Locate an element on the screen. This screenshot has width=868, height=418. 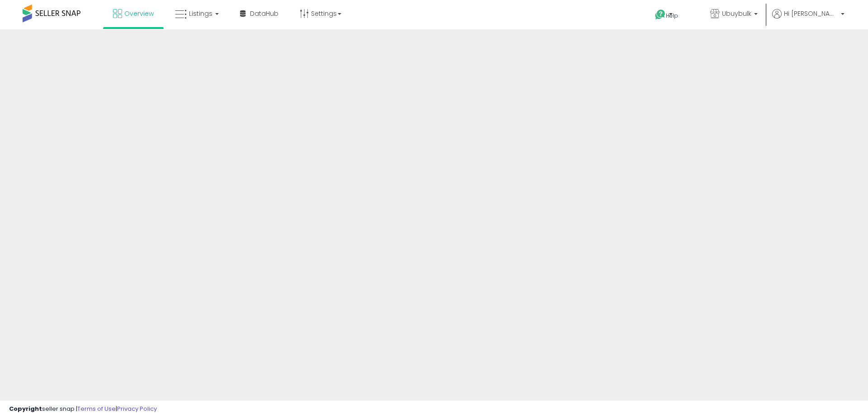
span: Listings is located at coordinates (201, 14).